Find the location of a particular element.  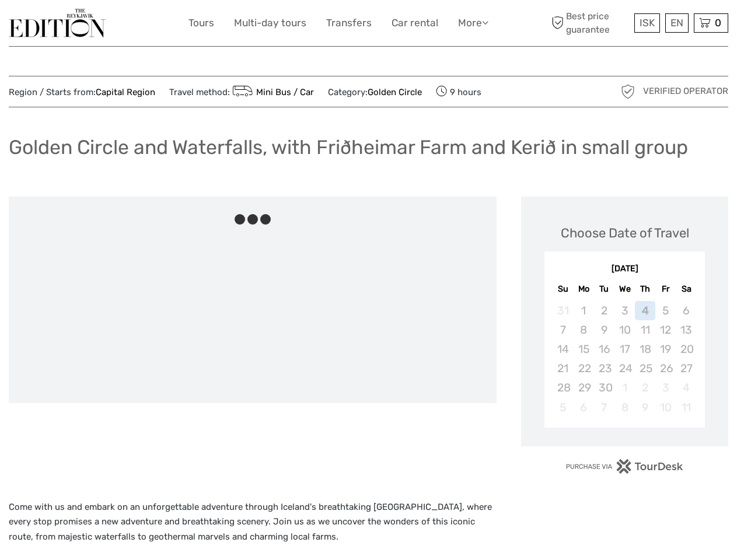

div: Not available Friday, September 26th, 2025 is located at coordinates (665, 368).